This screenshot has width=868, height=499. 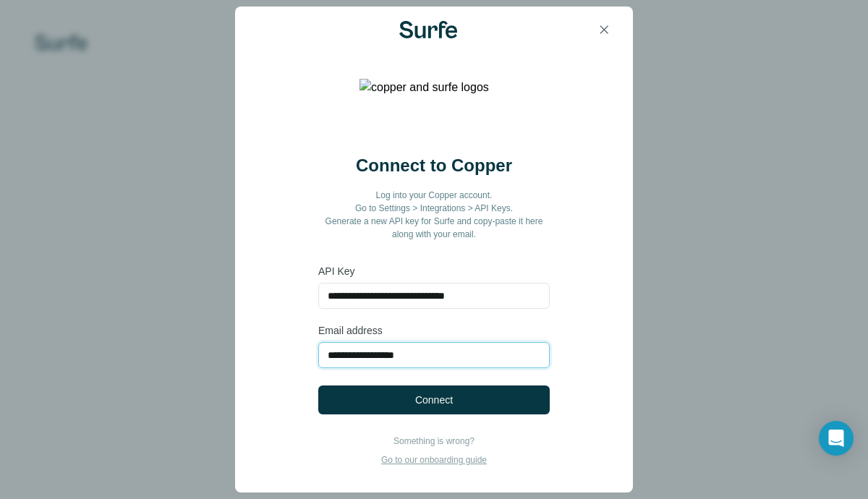 What do you see at coordinates (434, 330) in the screenshot?
I see `label: Email address` at bounding box center [434, 330].